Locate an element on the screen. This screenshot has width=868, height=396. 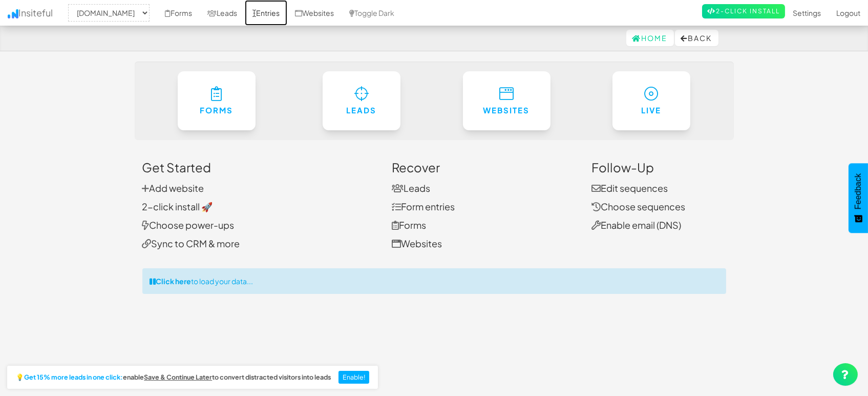
strong: Get 15% more leads in one click: is located at coordinates (73, 377).